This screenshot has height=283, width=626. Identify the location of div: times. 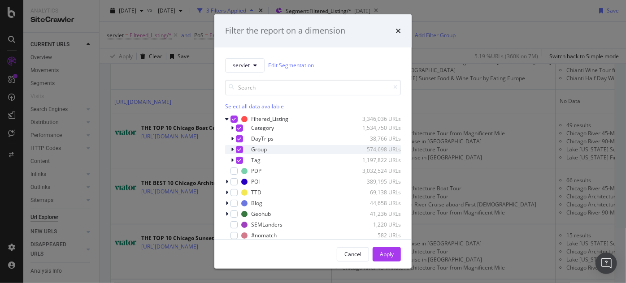
(398, 31).